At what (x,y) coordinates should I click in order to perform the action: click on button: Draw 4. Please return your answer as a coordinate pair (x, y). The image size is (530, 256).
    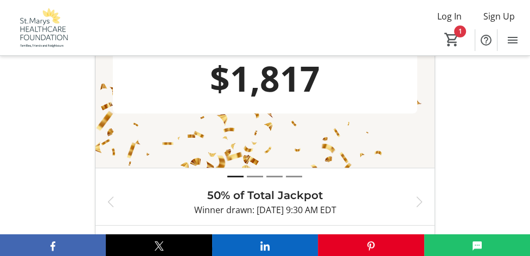
    Looking at the image, I should click on (294, 176).